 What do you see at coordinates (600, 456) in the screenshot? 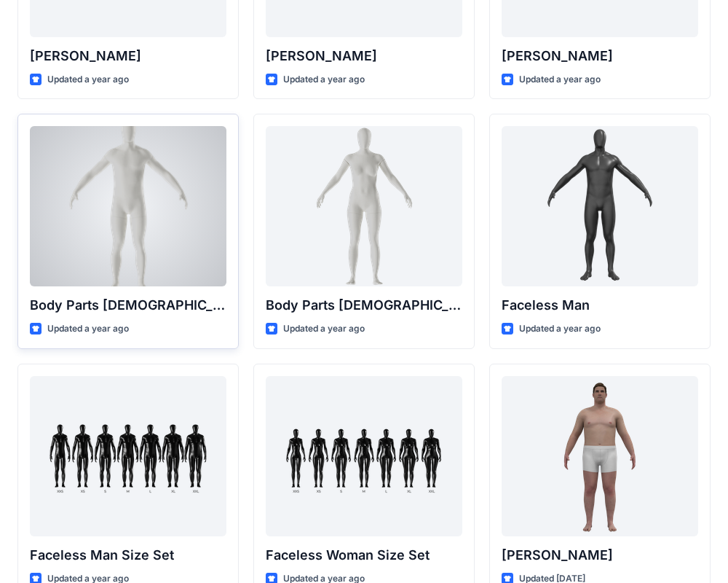
I see `a: Joseph` at bounding box center [600, 456].